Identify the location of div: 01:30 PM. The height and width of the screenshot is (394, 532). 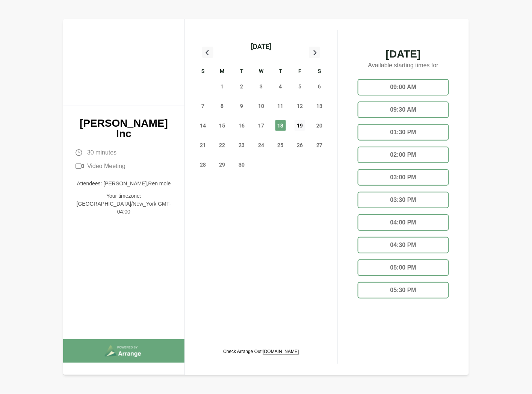
(403, 132).